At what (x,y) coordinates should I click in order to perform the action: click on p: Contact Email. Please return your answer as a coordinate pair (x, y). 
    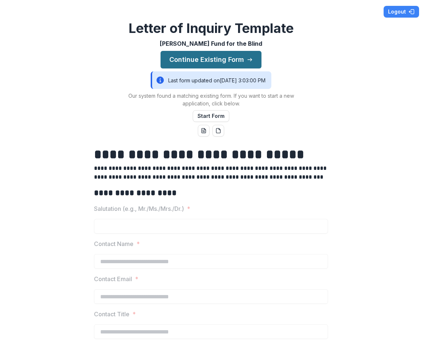
    Looking at the image, I should click on (113, 279).